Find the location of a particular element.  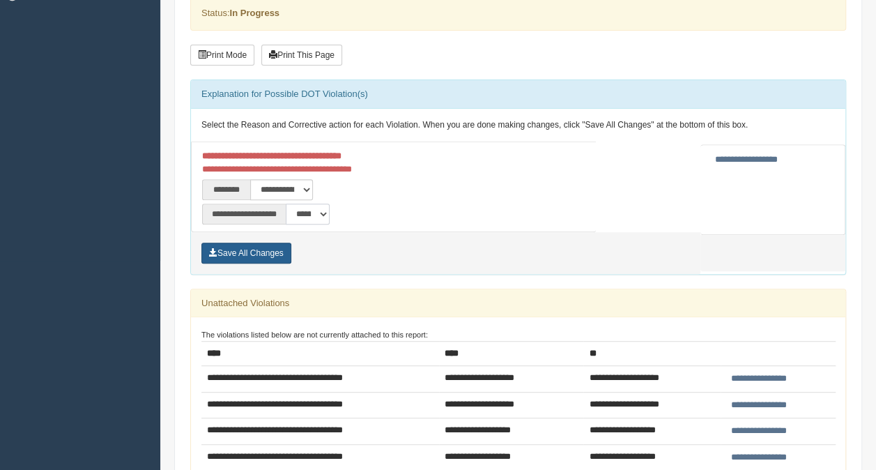

button: Save is located at coordinates (246, 253).